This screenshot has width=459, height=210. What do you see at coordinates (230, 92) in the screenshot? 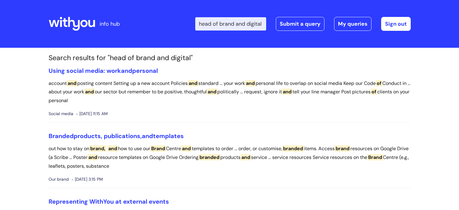
I see `p: account posting content Setting up a new account Policies standard ... your work personal life to...` at bounding box center [230, 92].